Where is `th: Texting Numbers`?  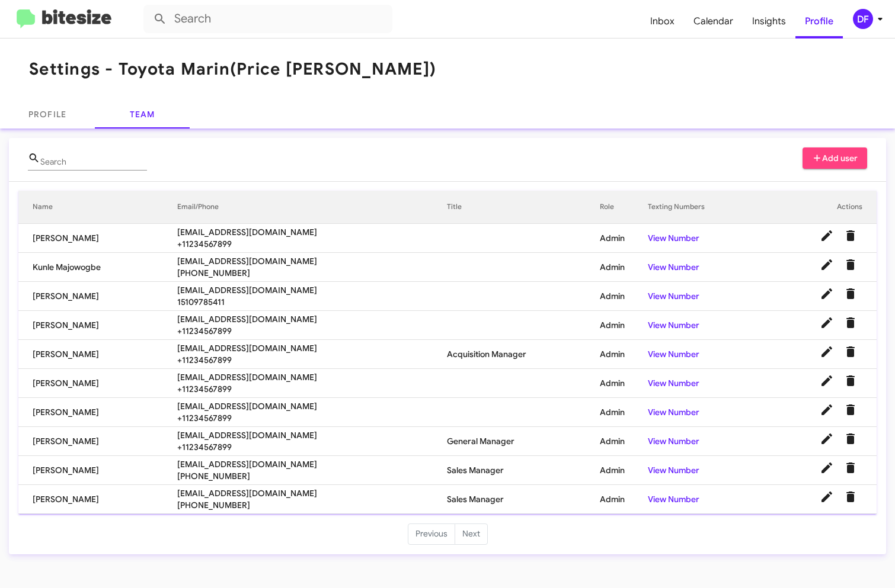
th: Texting Numbers is located at coordinates (703, 208).